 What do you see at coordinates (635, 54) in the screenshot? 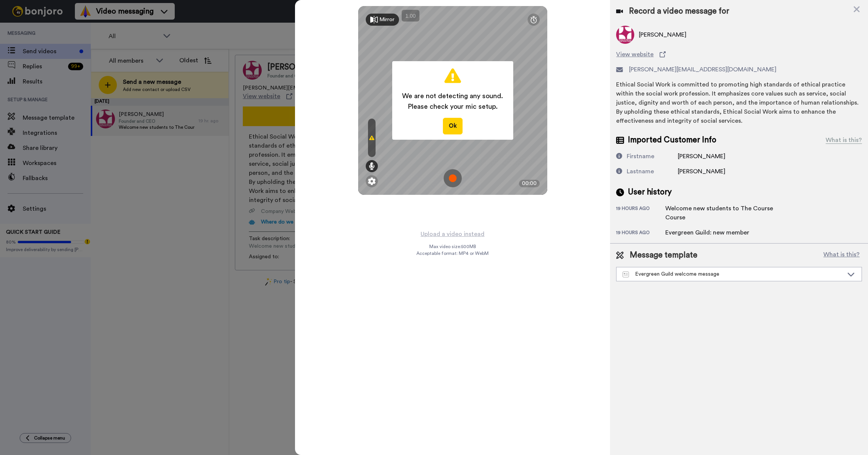
I see `span: View website` at bounding box center [635, 54].